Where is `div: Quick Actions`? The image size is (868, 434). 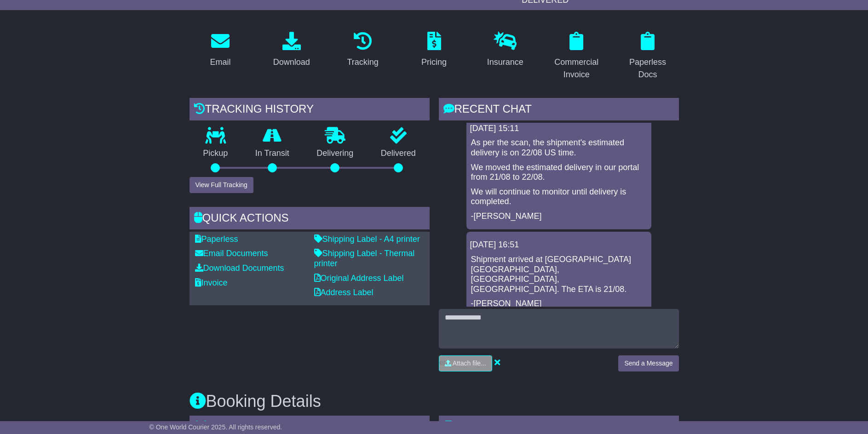
div: Quick Actions is located at coordinates (310, 219).